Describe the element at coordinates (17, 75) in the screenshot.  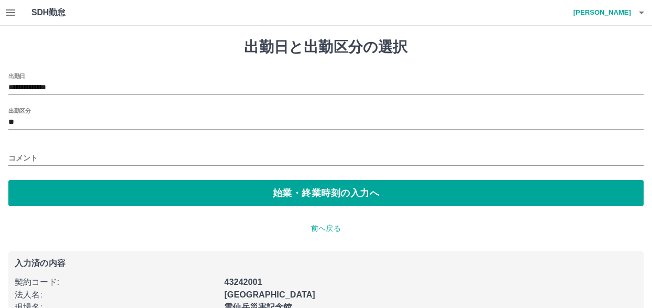
I see `label: 出勤日` at that location.